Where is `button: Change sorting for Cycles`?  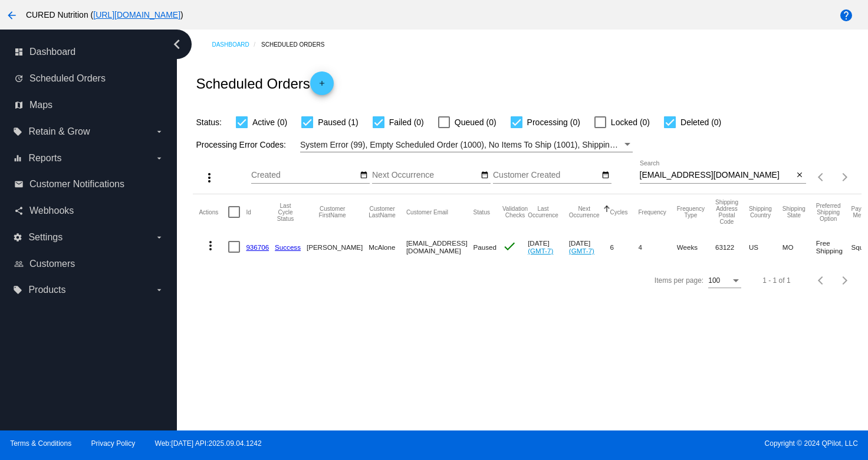
button: Change sorting for Cycles is located at coordinates (619, 212).